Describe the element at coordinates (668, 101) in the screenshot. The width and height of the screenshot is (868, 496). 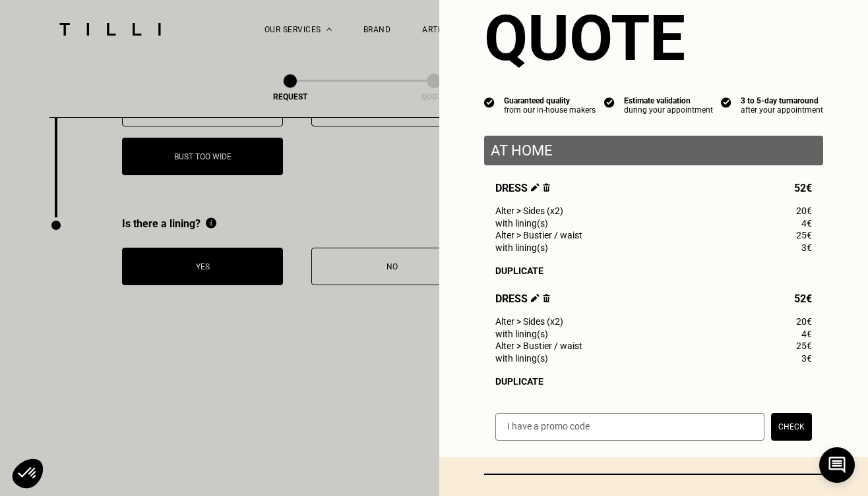
I see `div: Estimate validation` at that location.